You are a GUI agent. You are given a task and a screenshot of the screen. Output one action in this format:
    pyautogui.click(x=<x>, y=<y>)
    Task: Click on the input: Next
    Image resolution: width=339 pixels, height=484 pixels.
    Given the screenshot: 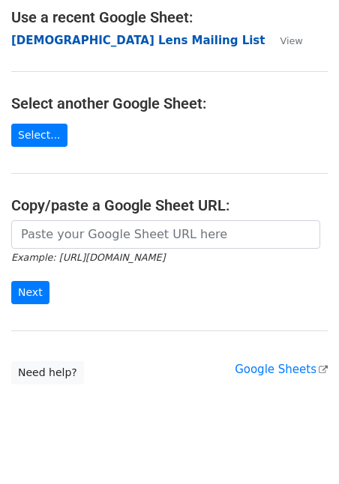 What is the action you would take?
    pyautogui.click(x=30, y=292)
    